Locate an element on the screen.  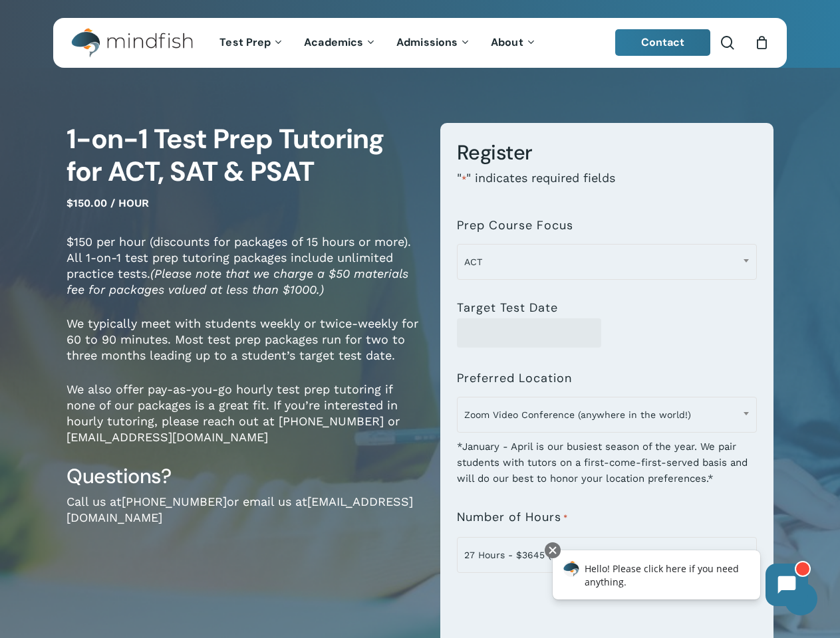
span: Academics is located at coordinates (333, 42).